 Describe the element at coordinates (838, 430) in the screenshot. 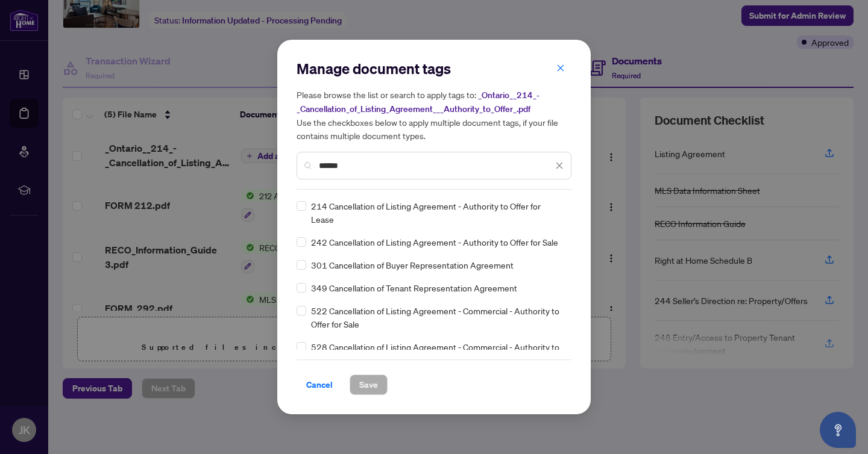

I see `button: Open asap` at that location.